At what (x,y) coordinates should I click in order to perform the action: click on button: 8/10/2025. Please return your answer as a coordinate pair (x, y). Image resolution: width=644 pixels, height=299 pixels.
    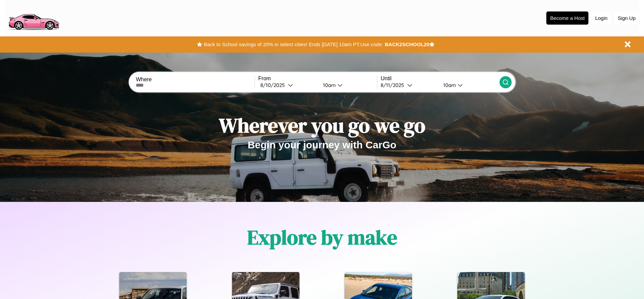
    Looking at the image, I should click on (288, 85).